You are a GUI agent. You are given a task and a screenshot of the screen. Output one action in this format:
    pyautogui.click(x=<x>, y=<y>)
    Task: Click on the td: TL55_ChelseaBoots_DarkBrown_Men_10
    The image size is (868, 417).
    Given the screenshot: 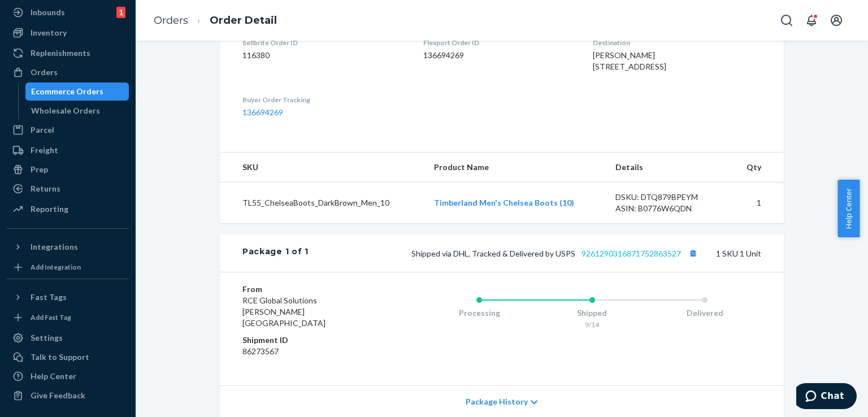 What is the action you would take?
    pyautogui.click(x=322, y=203)
    